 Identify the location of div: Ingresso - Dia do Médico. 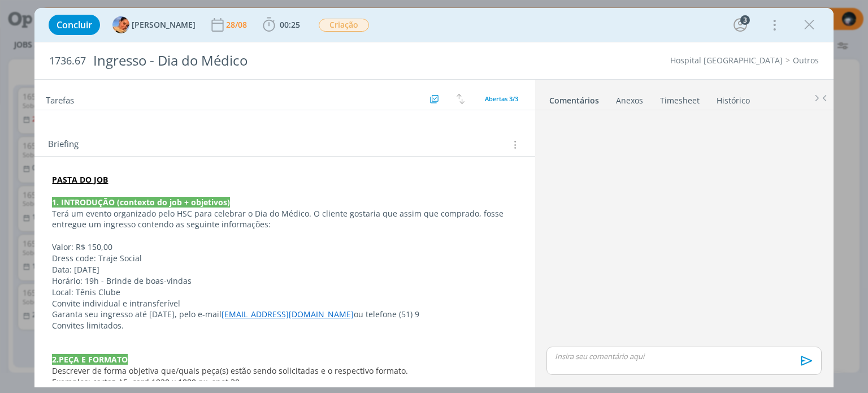
(290, 61).